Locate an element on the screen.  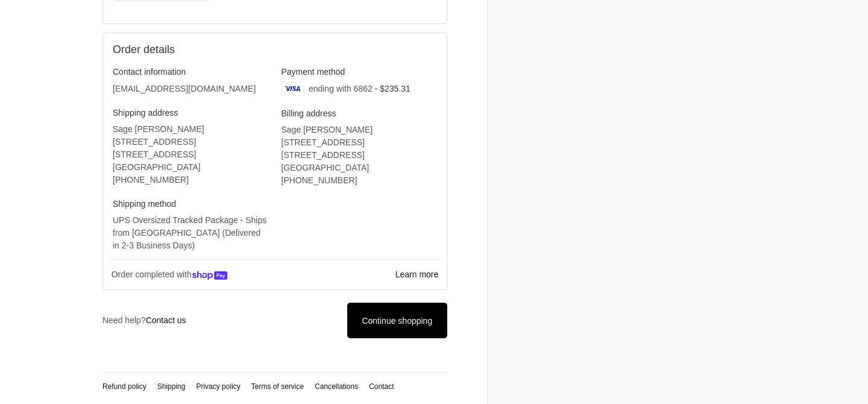
p: Order completed with is located at coordinates (251, 275).